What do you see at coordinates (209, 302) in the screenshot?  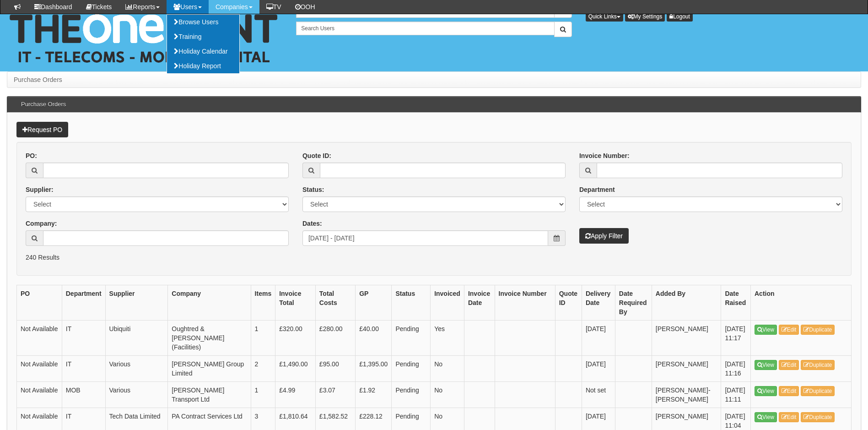 I see `th: Company` at bounding box center [209, 302].